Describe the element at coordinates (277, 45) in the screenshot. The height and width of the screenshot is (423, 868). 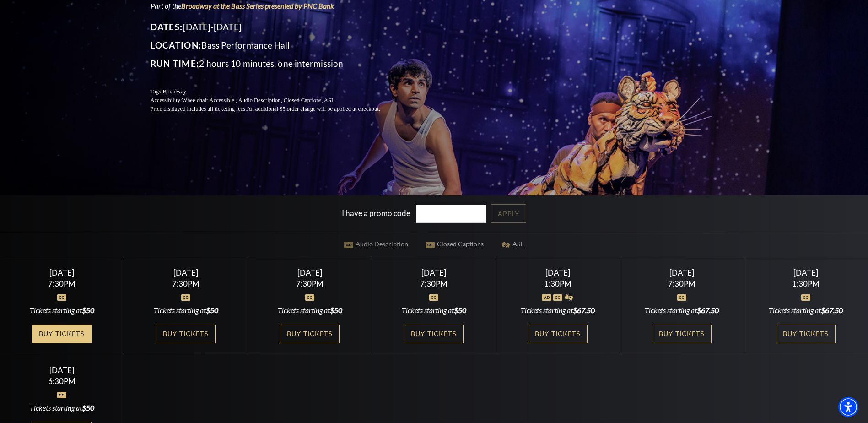
I see `p: Bass Performance Hall` at that location.